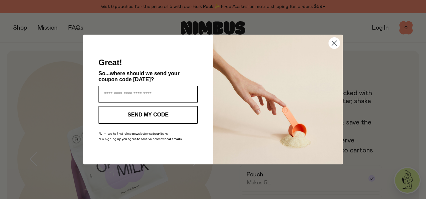 This screenshot has width=426, height=199. Describe the element at coordinates (140, 139) in the screenshot. I see `span: *By signing up you agree to receive promotional emails` at that location.